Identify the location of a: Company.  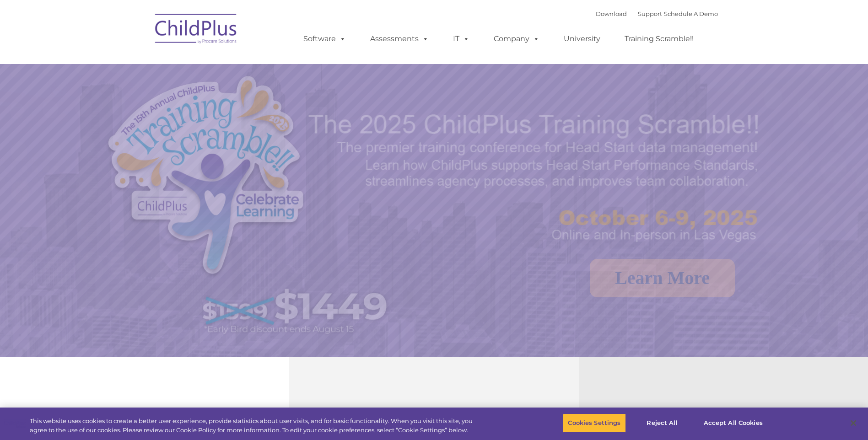
(517, 39).